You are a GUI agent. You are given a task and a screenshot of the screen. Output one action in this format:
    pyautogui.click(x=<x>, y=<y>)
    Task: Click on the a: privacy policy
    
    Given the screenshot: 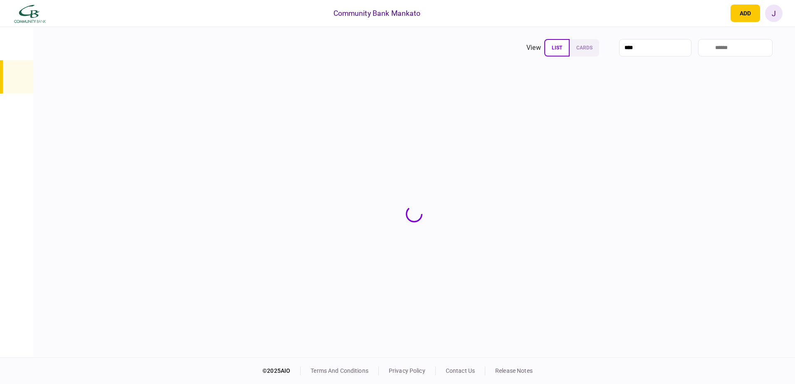 What is the action you would take?
    pyautogui.click(x=407, y=371)
    